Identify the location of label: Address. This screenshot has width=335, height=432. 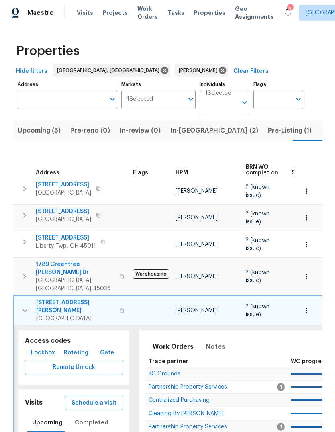
(67, 84).